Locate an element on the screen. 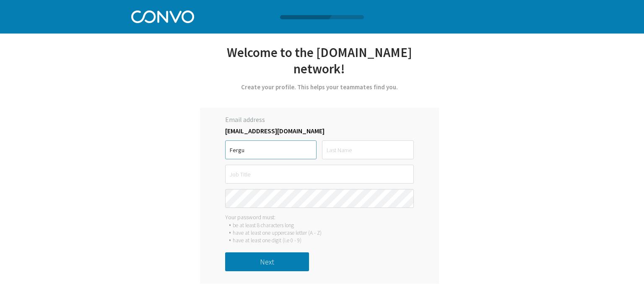 The image size is (644, 306). input: Job Title is located at coordinates (319, 174).